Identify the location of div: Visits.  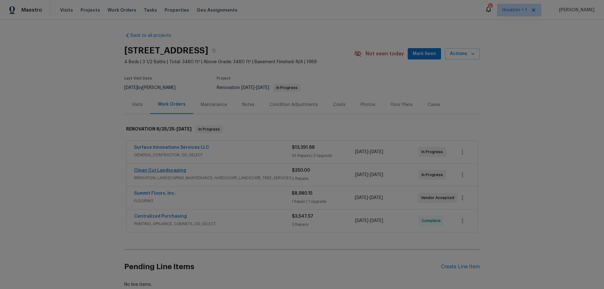
(137, 105).